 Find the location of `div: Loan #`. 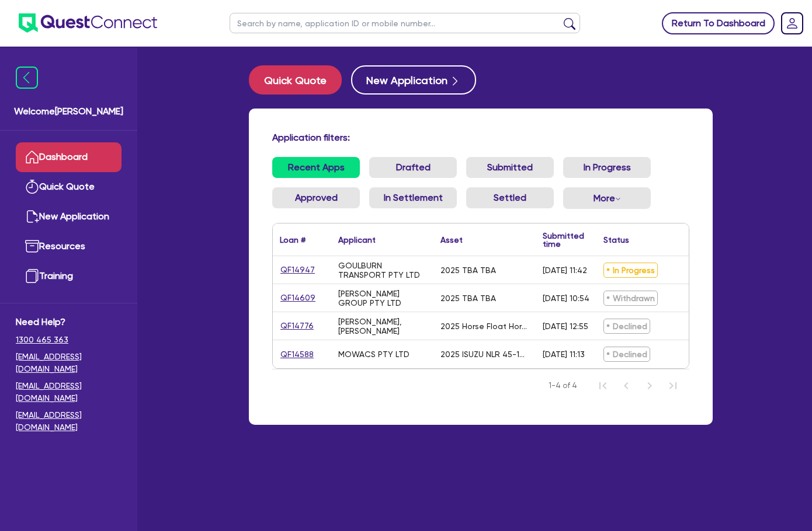

div: Loan # is located at coordinates (293, 240).